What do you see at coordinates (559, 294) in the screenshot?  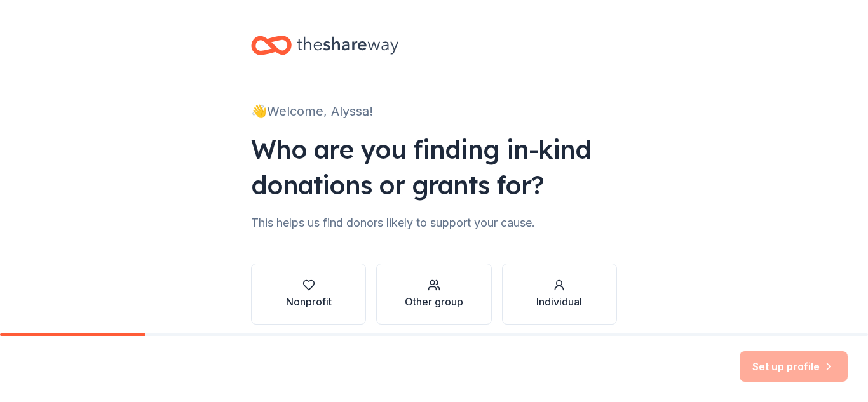 I see `button: Individual` at bounding box center [559, 294].